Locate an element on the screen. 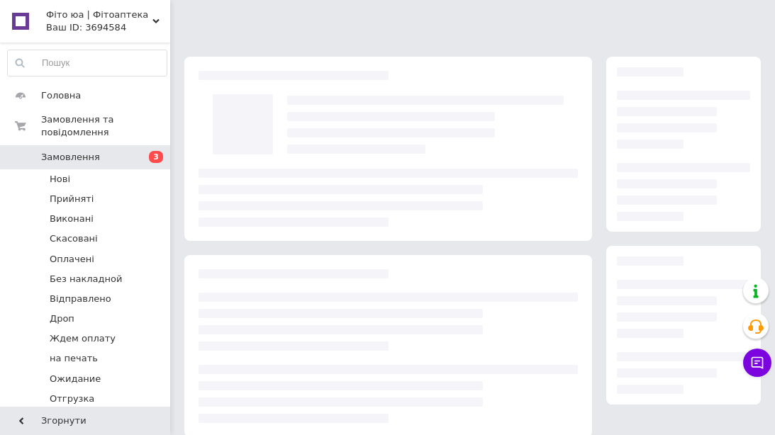 Image resolution: width=775 pixels, height=435 pixels. span: Скасовані is located at coordinates (74, 239).